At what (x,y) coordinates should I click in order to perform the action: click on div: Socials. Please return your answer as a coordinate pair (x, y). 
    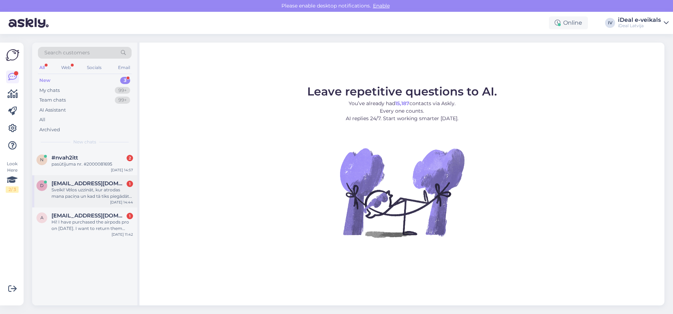
    Looking at the image, I should click on (94, 68).